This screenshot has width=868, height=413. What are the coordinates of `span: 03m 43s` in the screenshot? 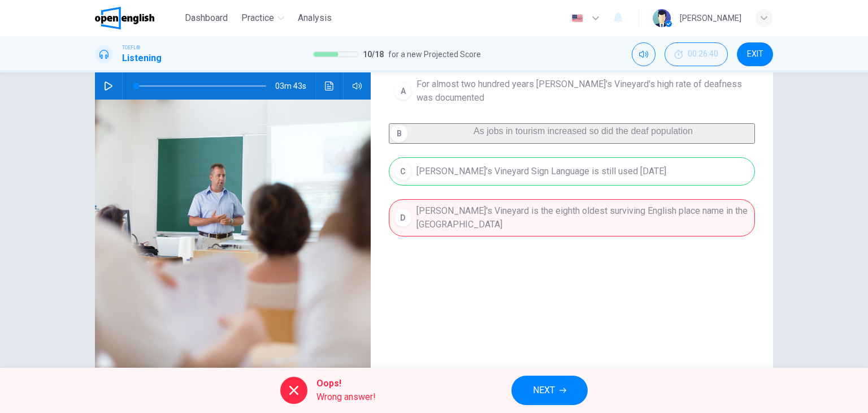 It's located at (295, 86).